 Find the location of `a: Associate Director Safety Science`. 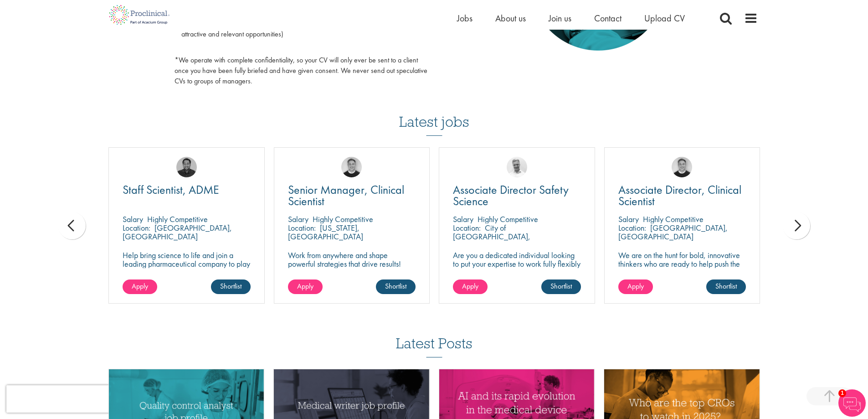

a: Associate Director Safety Science is located at coordinates (517, 196).